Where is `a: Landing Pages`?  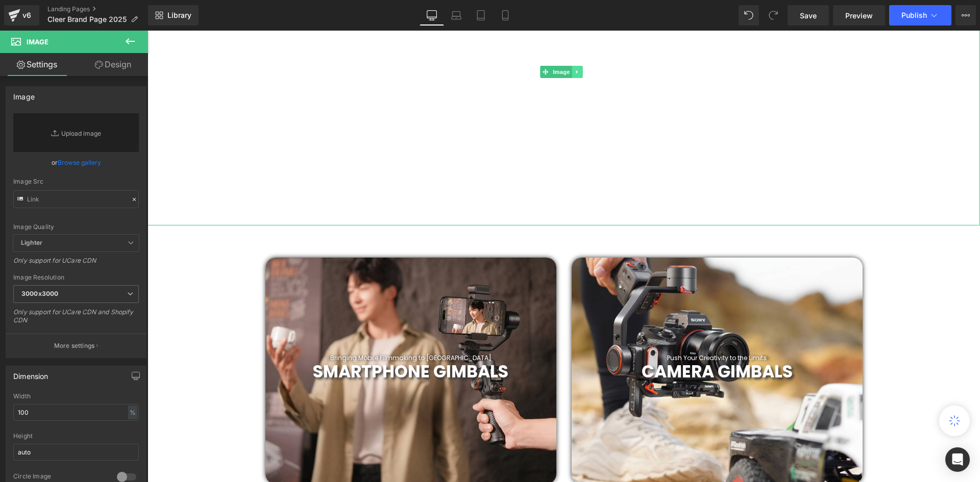 a: Landing Pages is located at coordinates (98, 9).